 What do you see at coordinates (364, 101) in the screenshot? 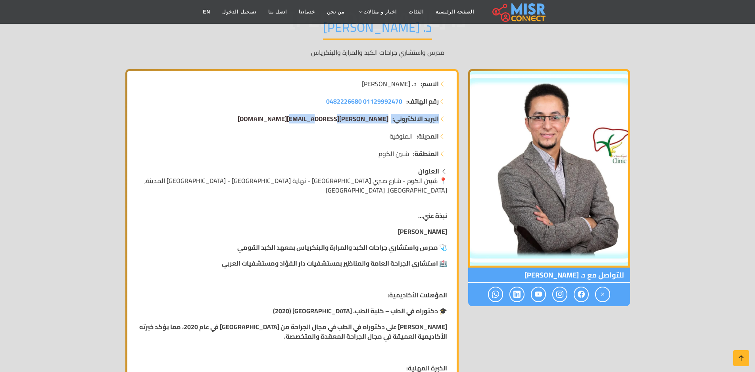
I see `span: 01129992470 0482226680` at bounding box center [364, 101].